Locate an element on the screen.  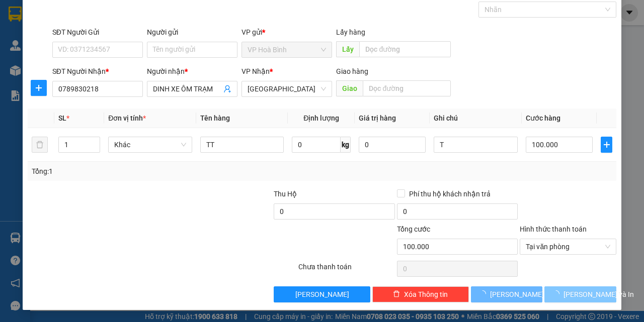
div: SĐT Người Gửi is located at coordinates (98, 32).